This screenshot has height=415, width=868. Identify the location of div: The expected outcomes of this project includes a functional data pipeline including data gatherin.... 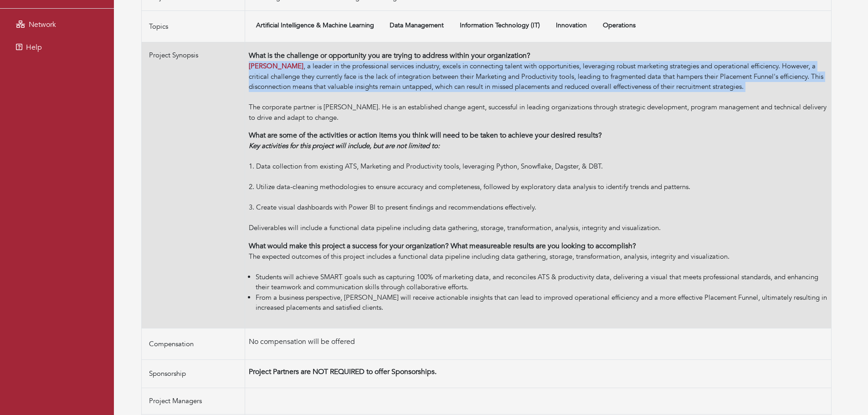
(538, 262).